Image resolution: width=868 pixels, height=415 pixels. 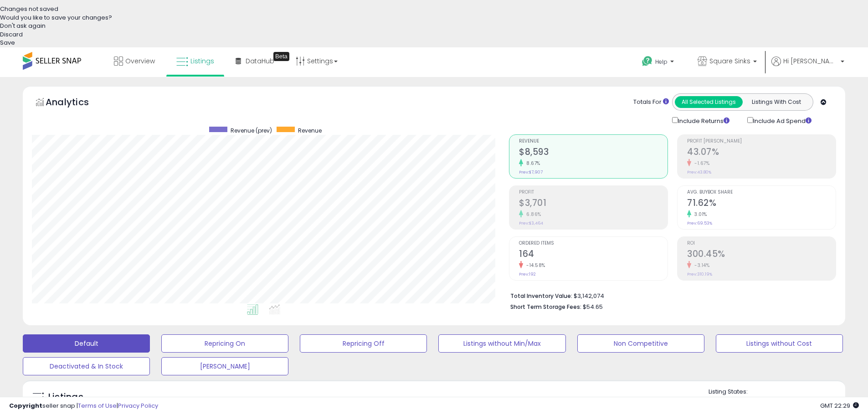 What do you see at coordinates (86, 343) in the screenshot?
I see `button: Default` at bounding box center [86, 343].